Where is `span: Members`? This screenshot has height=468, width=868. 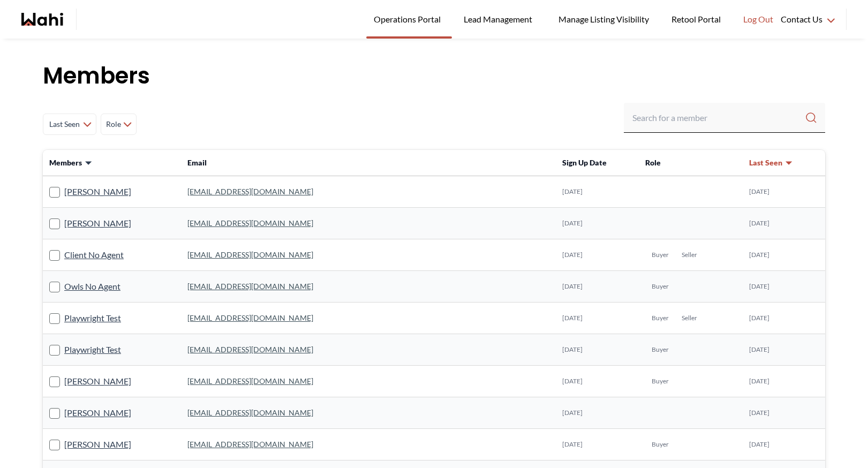 span: Members is located at coordinates (65, 163).